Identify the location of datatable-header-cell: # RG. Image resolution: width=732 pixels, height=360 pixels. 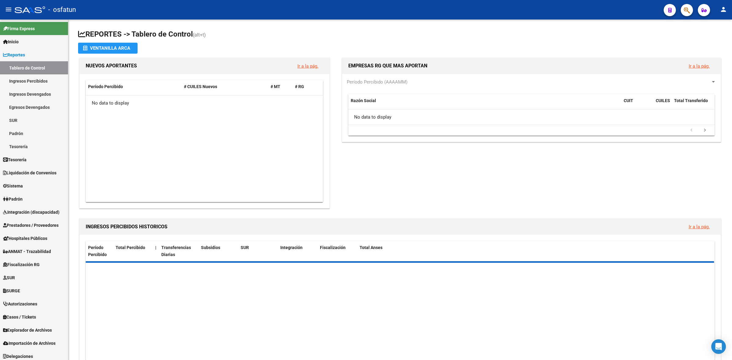
(305, 87).